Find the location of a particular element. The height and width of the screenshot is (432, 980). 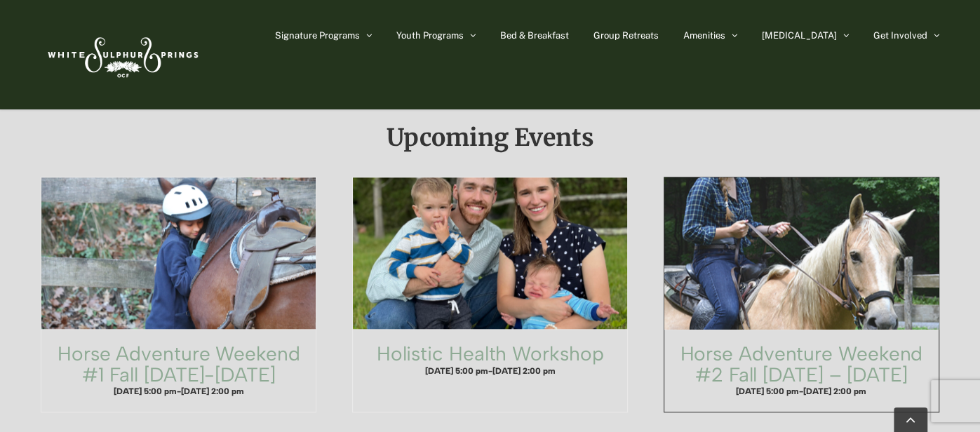

a: Horse Adventure Weekend #1 Fall Wednesday-Friday is located at coordinates (178, 253).